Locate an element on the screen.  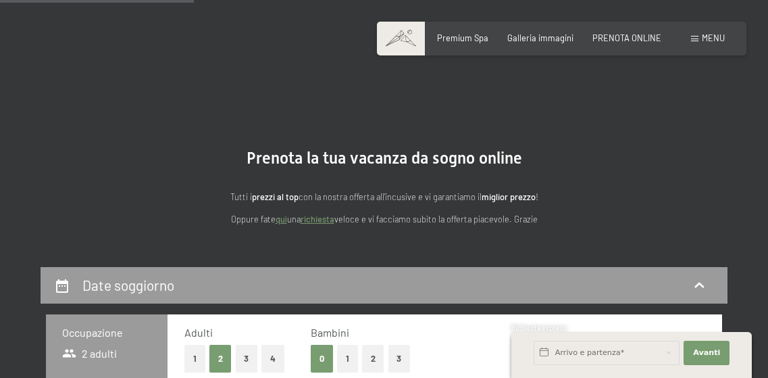
span: Prenota la tua vacanza da sogno online is located at coordinates (384, 158).